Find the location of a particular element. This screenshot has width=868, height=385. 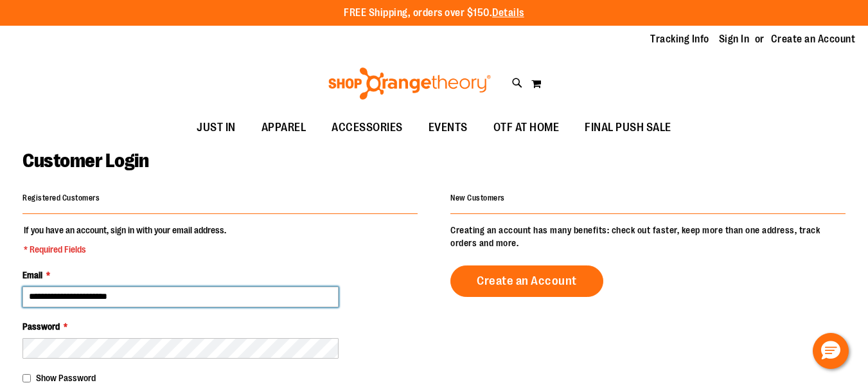

p: Creating an account has many benefits: check out faster, keep more than one address, track orders... is located at coordinates (648, 236).